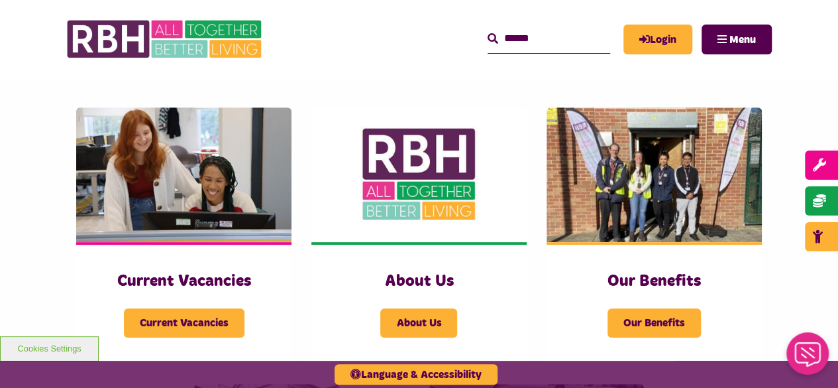 This screenshot has height=388, width=838. I want to click on button: Navigation, so click(737, 39).